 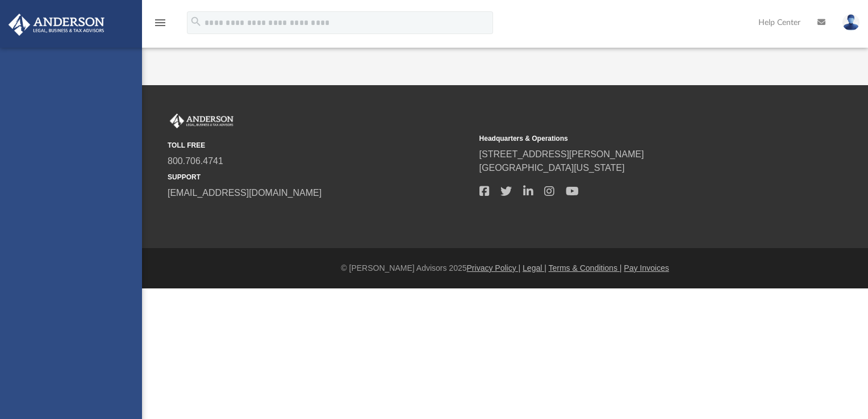 What do you see at coordinates (160, 22) in the screenshot?
I see `i: menu` at bounding box center [160, 22].